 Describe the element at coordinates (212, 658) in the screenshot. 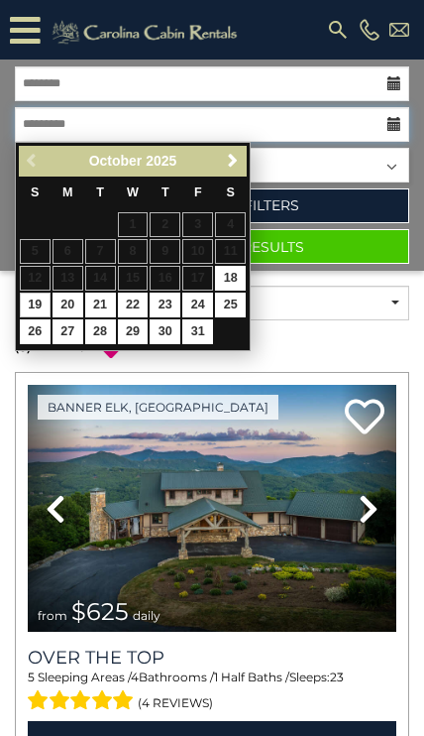

I see `a: Over The Top` at that location.